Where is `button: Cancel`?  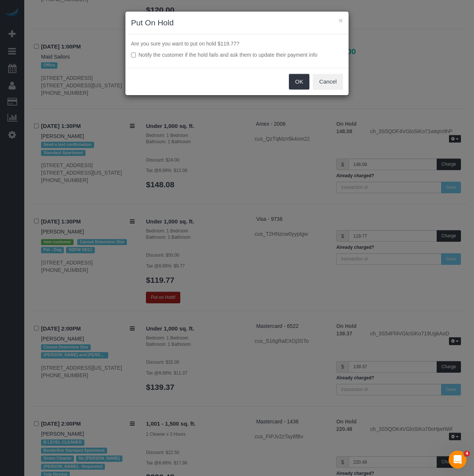 button: Cancel is located at coordinates (328, 82).